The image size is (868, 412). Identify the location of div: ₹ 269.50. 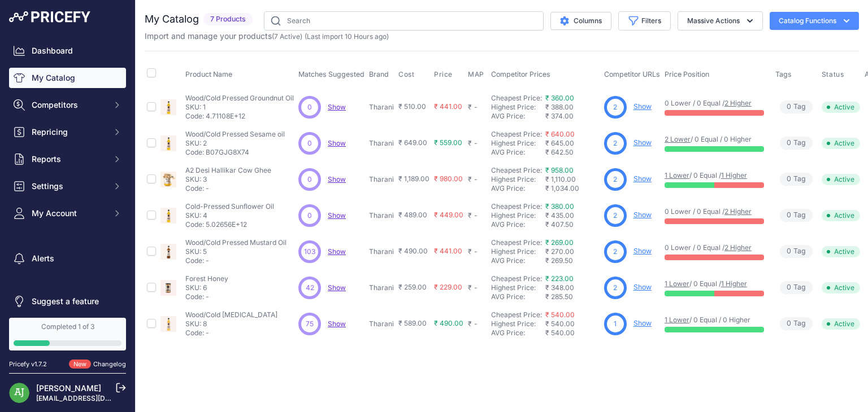
(572, 261).